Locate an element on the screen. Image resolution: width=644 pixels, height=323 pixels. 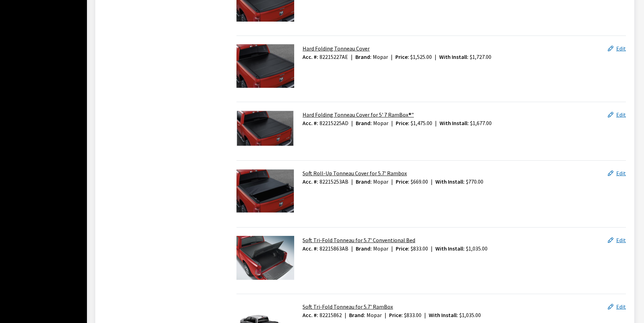
span: 82215225AD is located at coordinates (334, 123).